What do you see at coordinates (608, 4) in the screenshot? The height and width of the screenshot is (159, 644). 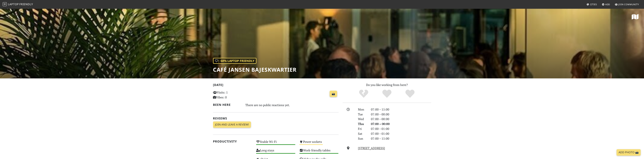 I see `span: Add` at bounding box center [608, 4].